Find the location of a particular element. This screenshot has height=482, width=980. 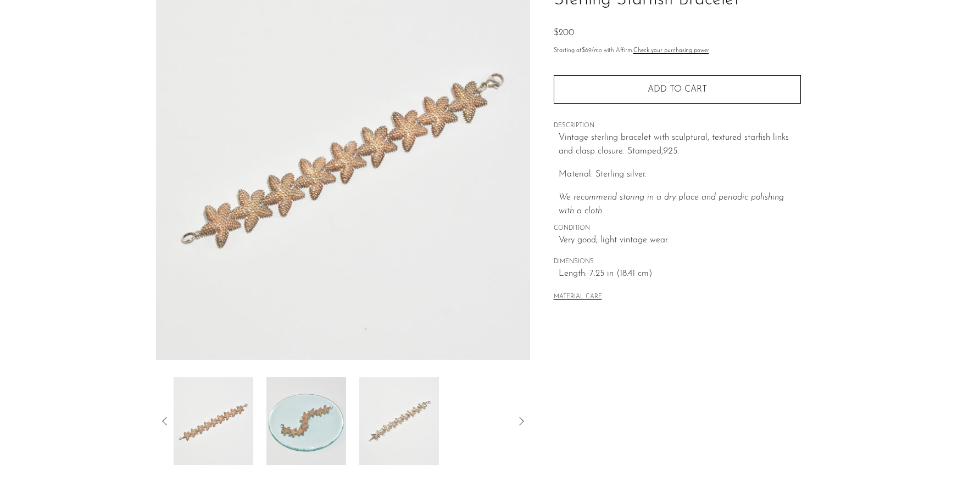

span: Very good; light vintage wear. is located at coordinates (679, 241).